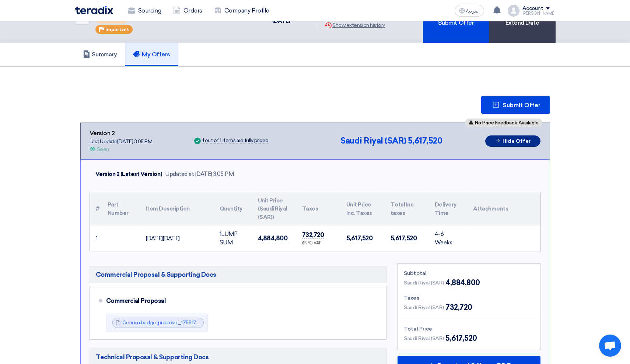 The image size is (630, 364). Describe the element at coordinates (156, 275) in the screenshot. I see `span: Commercial Proposal & Supporting Docs` at that location.